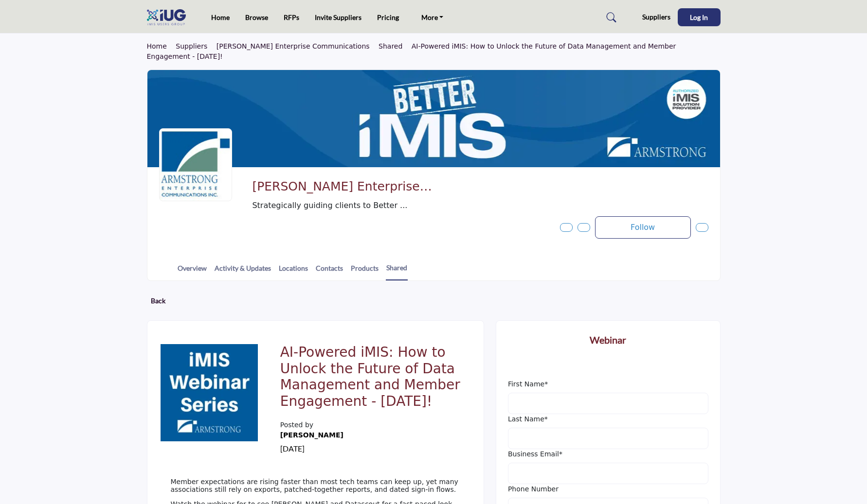 This screenshot has width=867, height=504. I want to click on input: Last Name, so click(608, 439).